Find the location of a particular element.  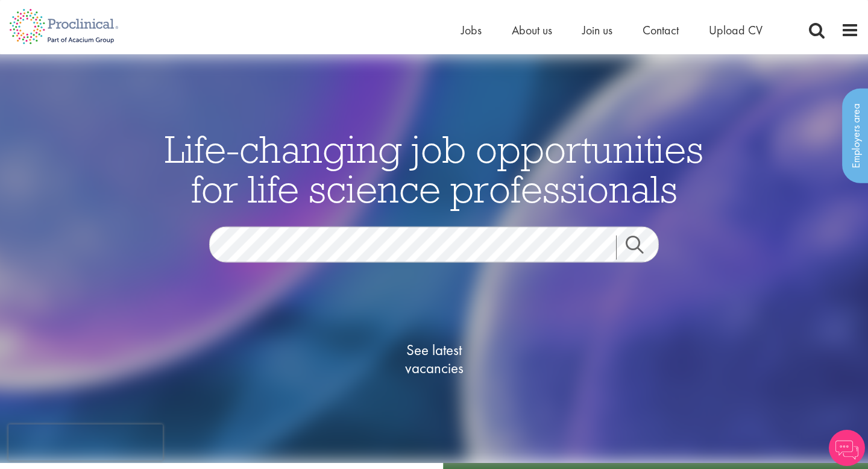

a: Upload CV is located at coordinates (735, 30).